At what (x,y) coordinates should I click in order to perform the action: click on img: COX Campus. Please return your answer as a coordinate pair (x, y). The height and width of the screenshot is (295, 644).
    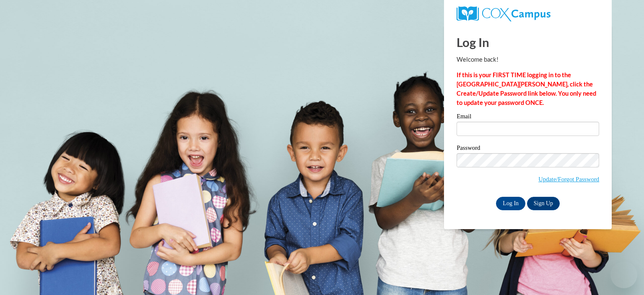
    Looking at the image, I should click on (504, 14).